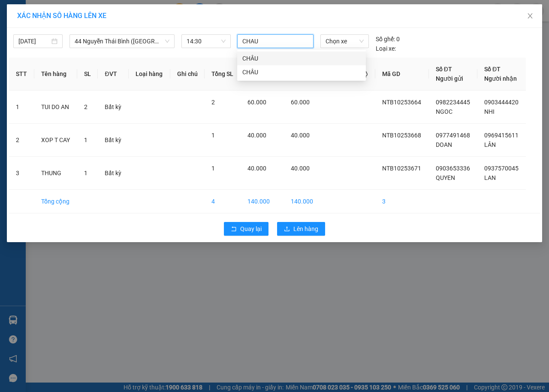  Describe the element at coordinates (306, 229) in the screenshot. I see `span: Lên hàng` at that location.